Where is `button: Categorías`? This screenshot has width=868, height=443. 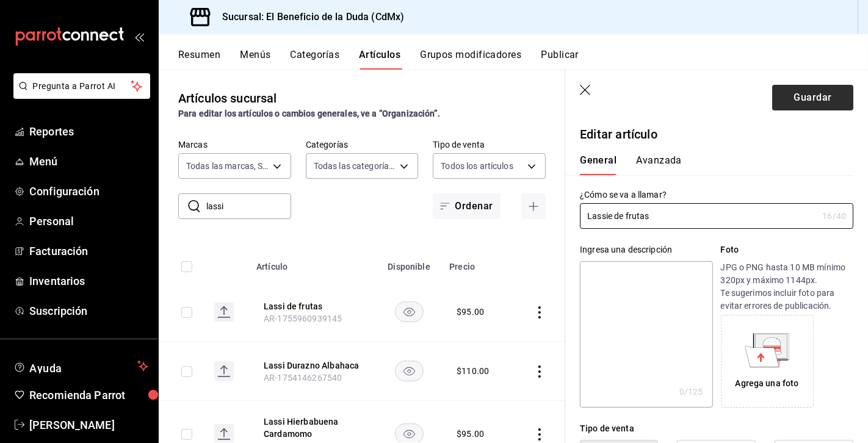 button: Categorías is located at coordinates (315, 60).